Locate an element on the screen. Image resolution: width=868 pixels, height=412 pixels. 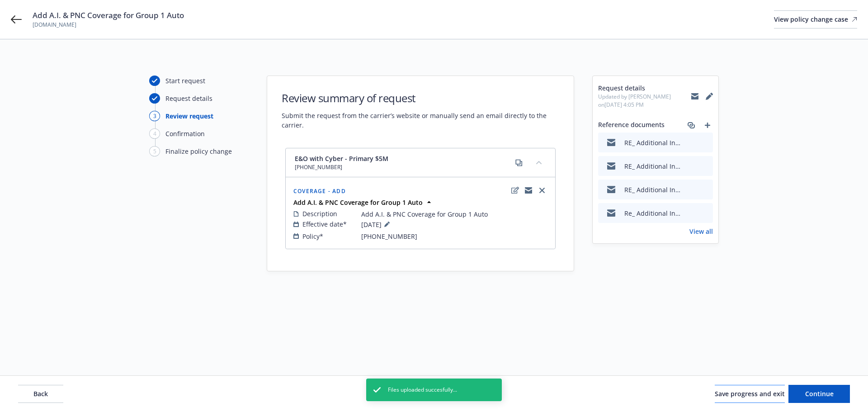
span: Request details is located at coordinates (645, 88).